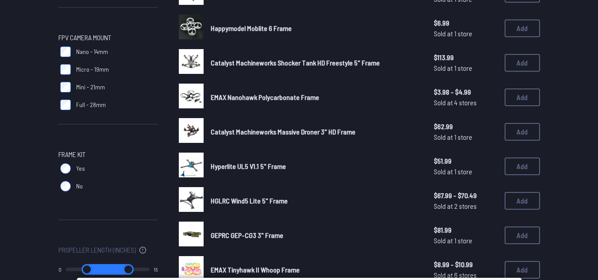  Describe the element at coordinates (72, 154) in the screenshot. I see `span: Frame Kit` at that location.